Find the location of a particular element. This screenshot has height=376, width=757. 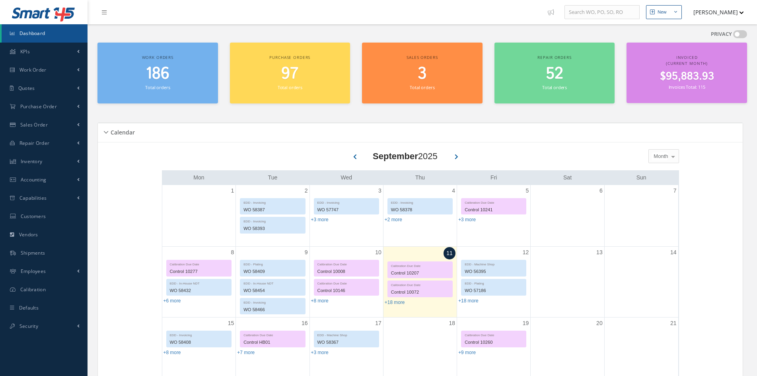

a: September 21, 2025 is located at coordinates (673, 323).